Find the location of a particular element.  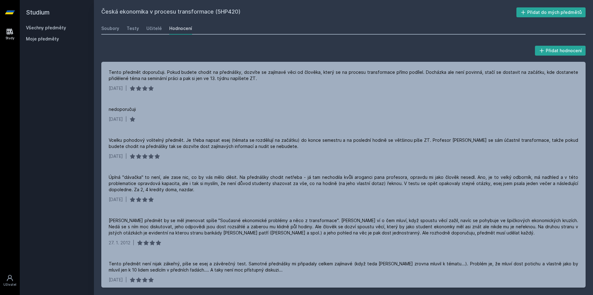

div: Tento předmět doporučuji. Pokud budete chodit na přednášky, dozvíte se zajímavé věci od člověka, ... is located at coordinates (344, 75).